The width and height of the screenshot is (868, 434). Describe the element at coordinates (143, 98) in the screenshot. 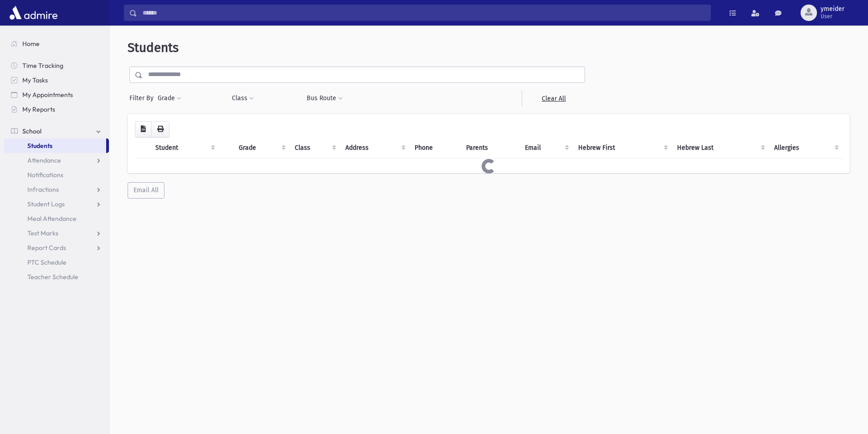

I see `span: Filter By` at that location.